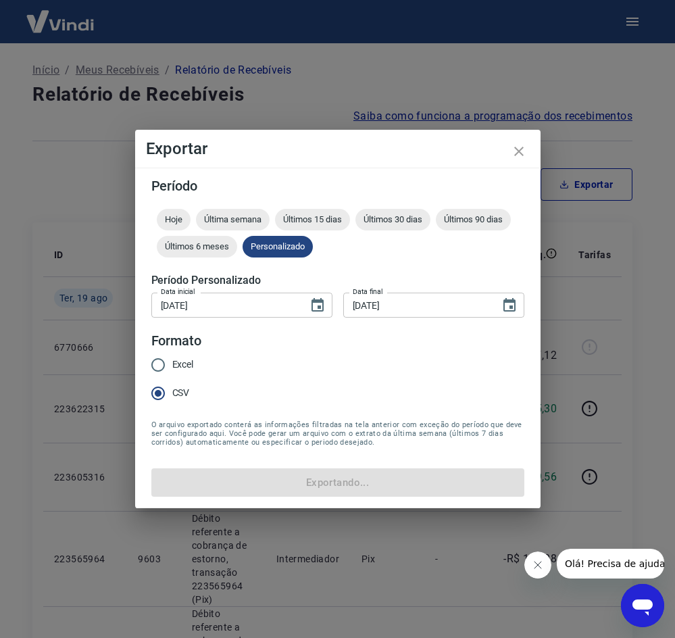  I want to click on span: Olá! Precisa de ajuda?, so click(61, 15).